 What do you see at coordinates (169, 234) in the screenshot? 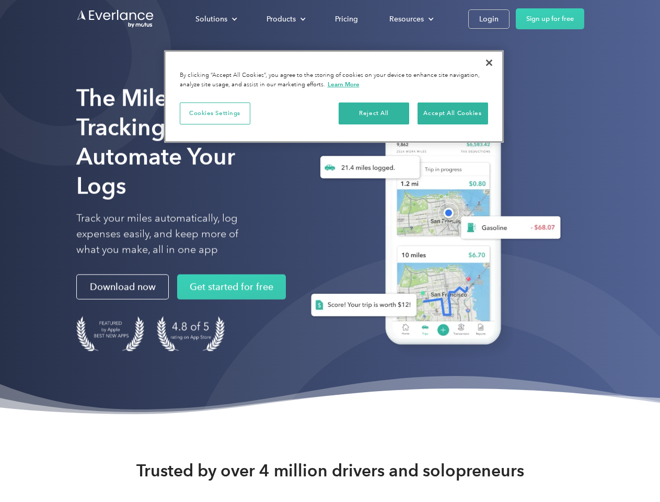
I see `p: Track your miles automatically, log expenses easily, and keep more of what you make, all in one app` at bounding box center [169, 234].